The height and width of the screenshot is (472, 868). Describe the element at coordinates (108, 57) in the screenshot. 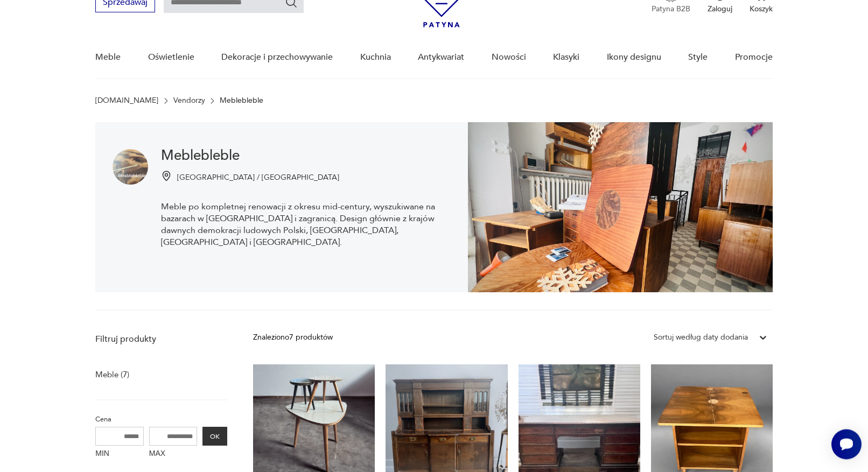

I see `a: Meble` at that location.